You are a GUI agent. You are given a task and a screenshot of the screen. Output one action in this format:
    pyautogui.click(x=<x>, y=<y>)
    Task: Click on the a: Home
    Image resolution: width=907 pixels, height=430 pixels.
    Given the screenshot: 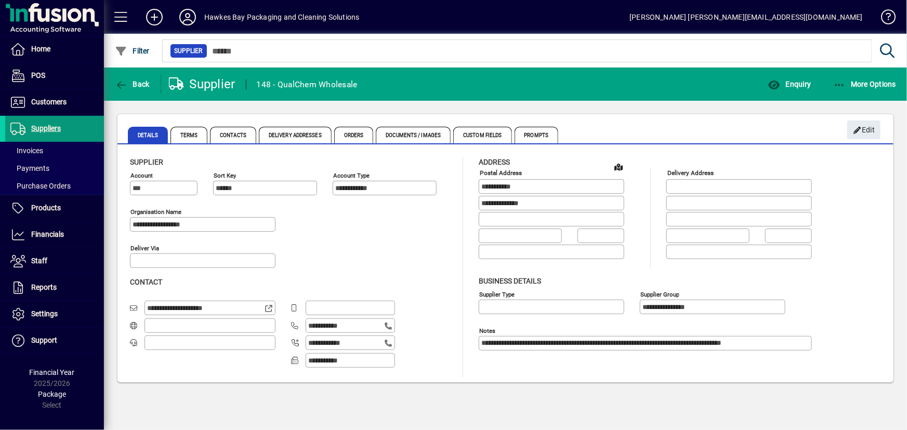 What is the action you would take?
    pyautogui.click(x=55, y=49)
    